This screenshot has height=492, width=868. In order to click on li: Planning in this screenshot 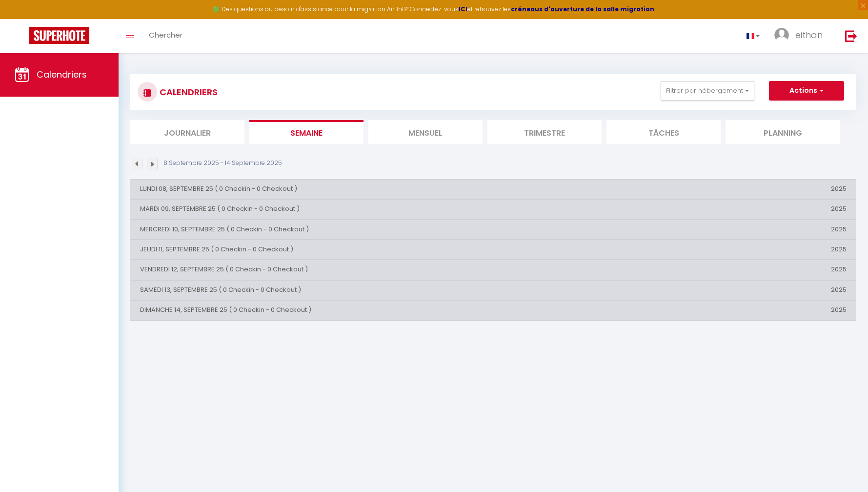, I will do `click(783, 132)`.